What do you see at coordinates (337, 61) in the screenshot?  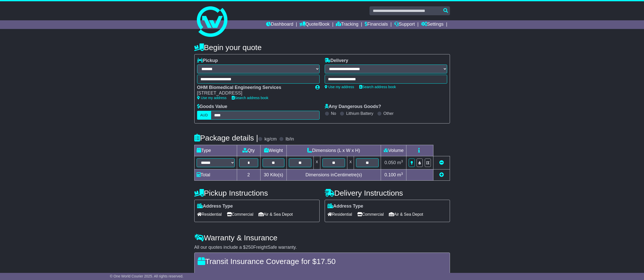 I see `label: Delivery` at bounding box center [337, 61].